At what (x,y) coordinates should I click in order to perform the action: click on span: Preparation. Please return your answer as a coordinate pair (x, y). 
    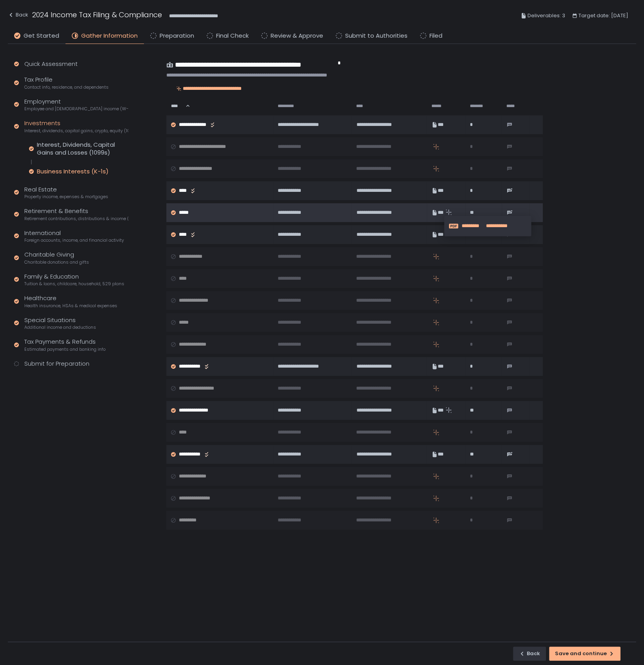
    Looking at the image, I should click on (177, 36).